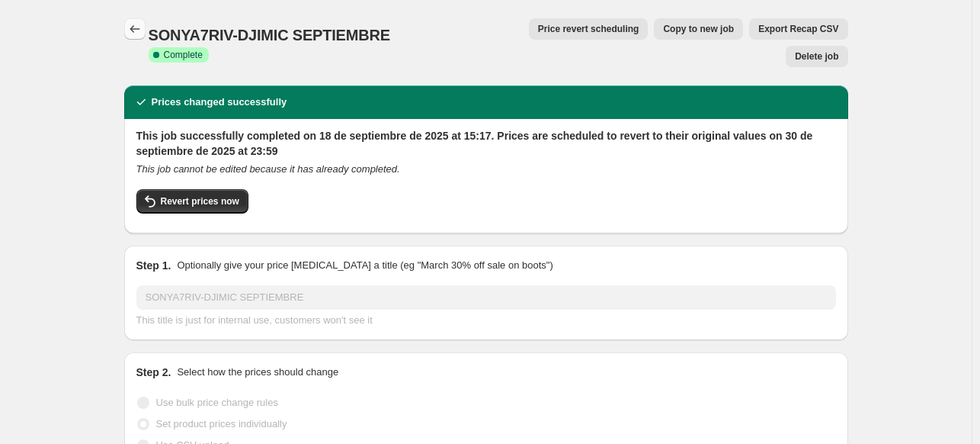 The width and height of the screenshot is (980, 444). What do you see at coordinates (588, 29) in the screenshot?
I see `span: Price revert scheduling` at bounding box center [588, 29].